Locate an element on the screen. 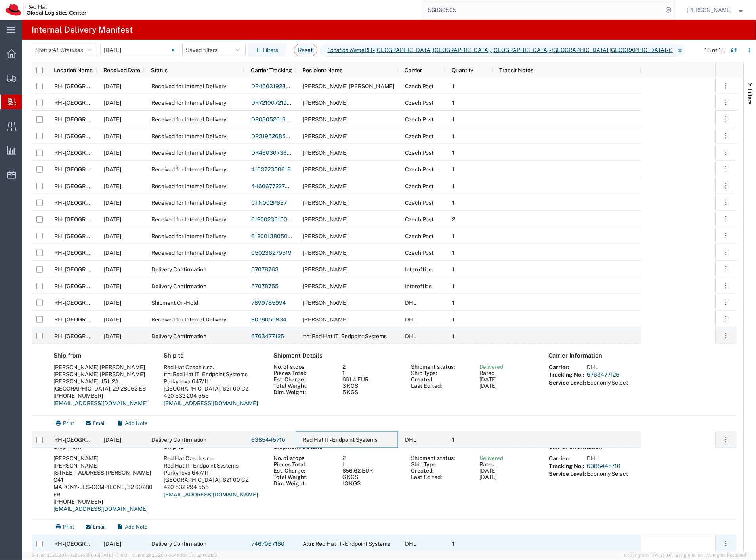 The height and width of the screenshot is (560, 756). dt: Last Edited: is located at coordinates (441, 477).